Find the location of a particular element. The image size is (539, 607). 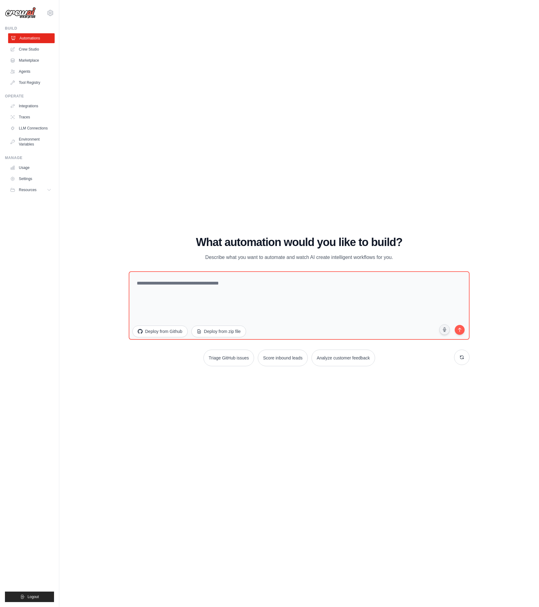

a: Settings is located at coordinates (31, 179).